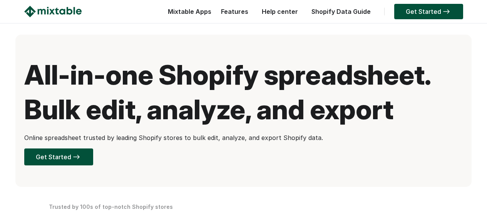 This screenshot has width=487, height=215. I want to click on div: Mixtable Apps, so click(188, 13).